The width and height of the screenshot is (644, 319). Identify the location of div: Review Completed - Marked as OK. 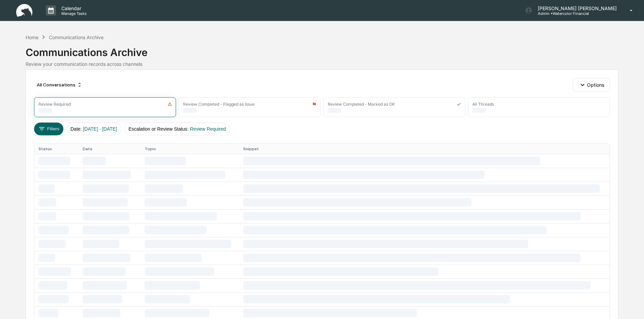
(361, 104).